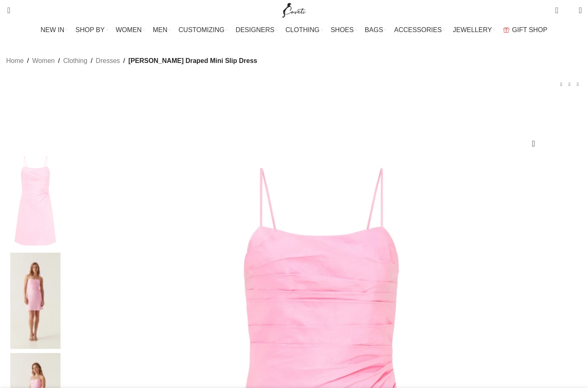 This screenshot has height=388, width=588. Describe the element at coordinates (130, 30) in the screenshot. I see `a: WOMEN` at that location.